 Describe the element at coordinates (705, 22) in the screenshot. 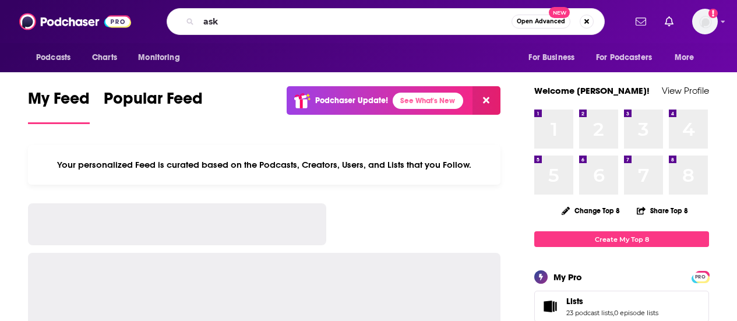

I see `button: Show profile menu` at that location.